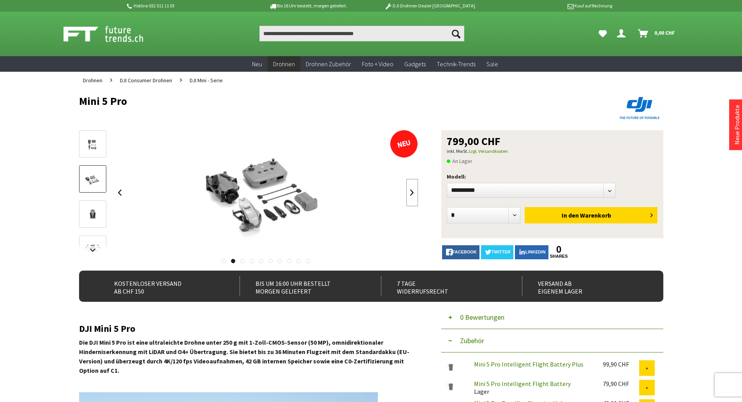  What do you see at coordinates (206, 80) in the screenshot?
I see `span: DJI Mini - Serie` at bounding box center [206, 80].